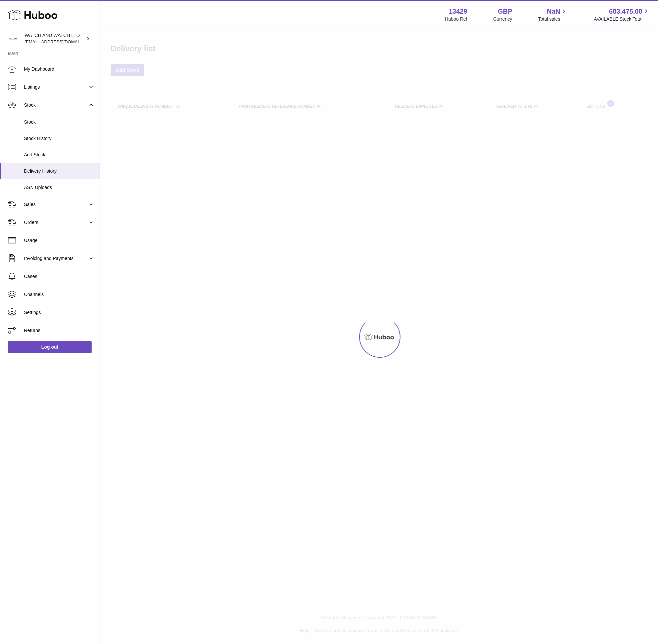  Describe the element at coordinates (60, 187) in the screenshot. I see `span: ASN Uploads` at that location.